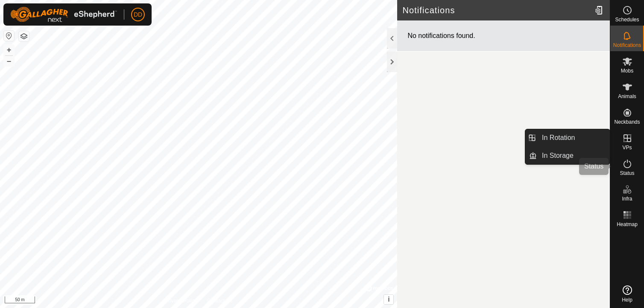  I want to click on span: DD, so click(138, 14).